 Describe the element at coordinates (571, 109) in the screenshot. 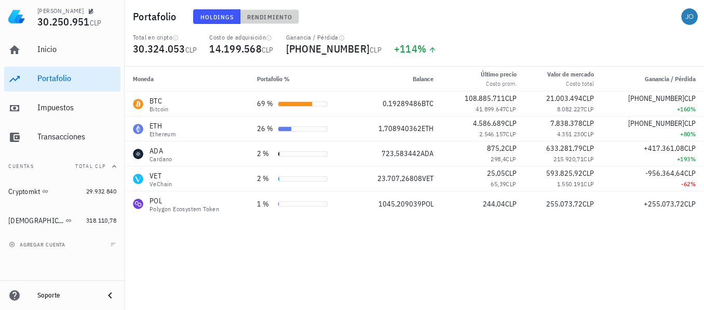

I see `span: 8.082.227` at that location.